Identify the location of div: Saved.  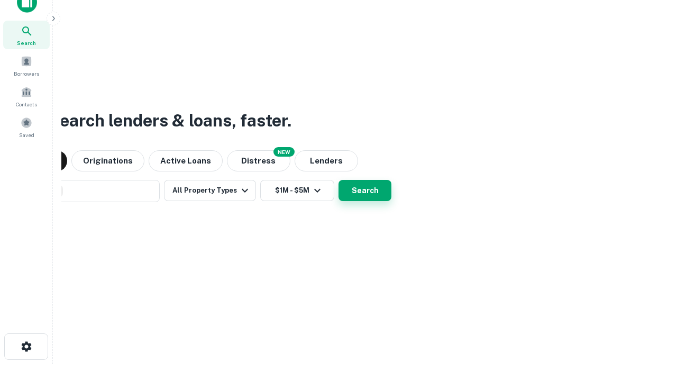
(26, 127).